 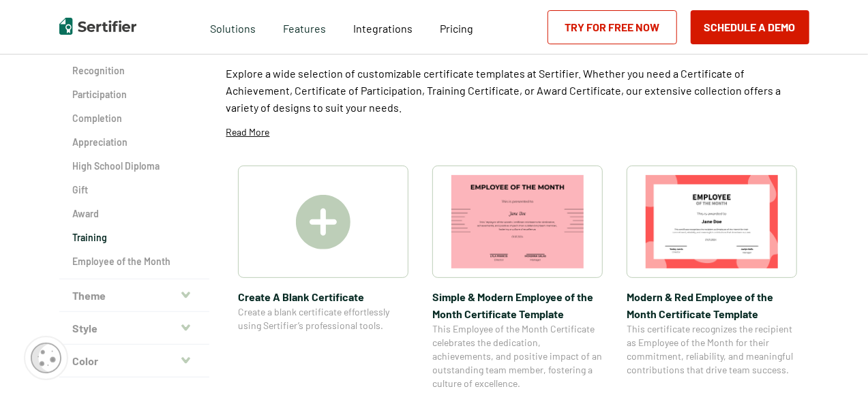 What do you see at coordinates (323, 222) in the screenshot?
I see `img: Create A Blank Certificate` at bounding box center [323, 222].